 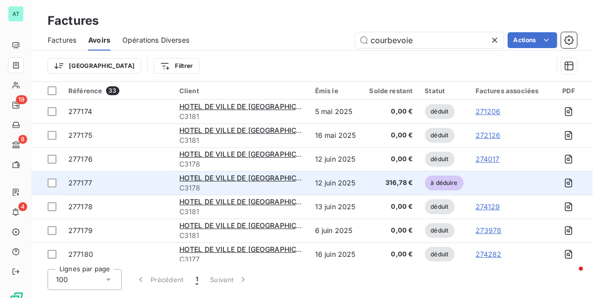 What do you see at coordinates (80, 159) in the screenshot?
I see `span: 277176` at bounding box center [80, 159].